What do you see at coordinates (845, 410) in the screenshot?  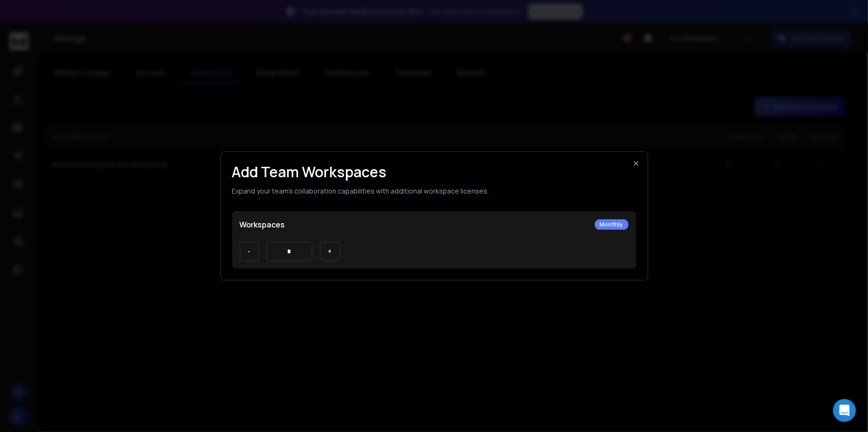 I see `div: Open Intercom Messenger` at bounding box center [845, 410].